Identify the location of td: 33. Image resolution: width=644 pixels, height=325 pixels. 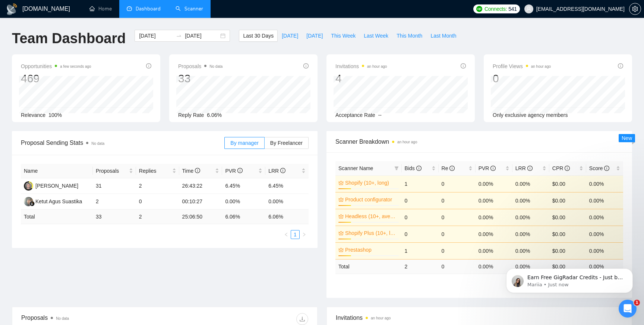
(114, 216).